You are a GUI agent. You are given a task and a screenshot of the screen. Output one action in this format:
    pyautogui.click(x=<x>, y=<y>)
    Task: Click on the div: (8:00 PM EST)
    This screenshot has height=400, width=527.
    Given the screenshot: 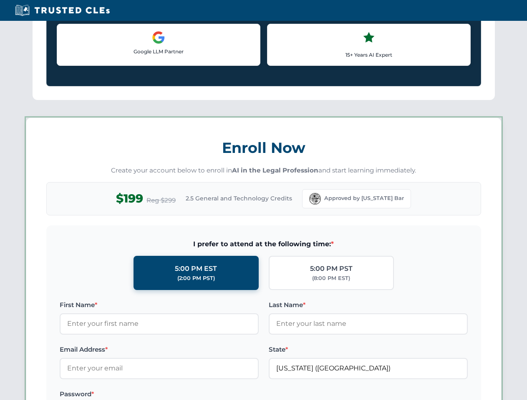 What is the action you would take?
    pyautogui.click(x=331, y=279)
    